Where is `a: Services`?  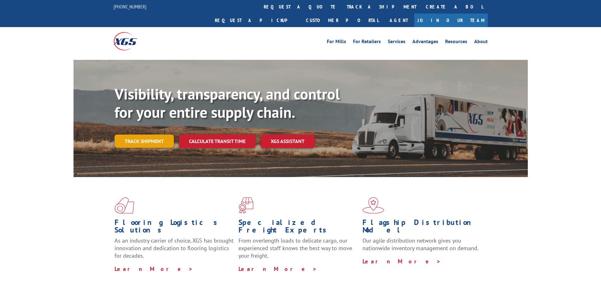
a: Services is located at coordinates (396, 43).